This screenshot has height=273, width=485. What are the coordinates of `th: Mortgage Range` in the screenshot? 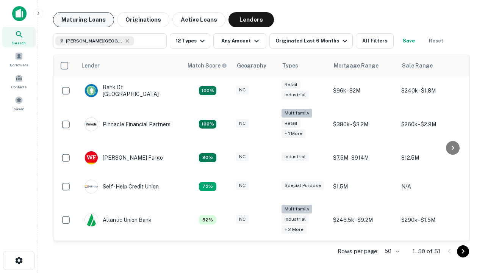 It's located at (364, 66).